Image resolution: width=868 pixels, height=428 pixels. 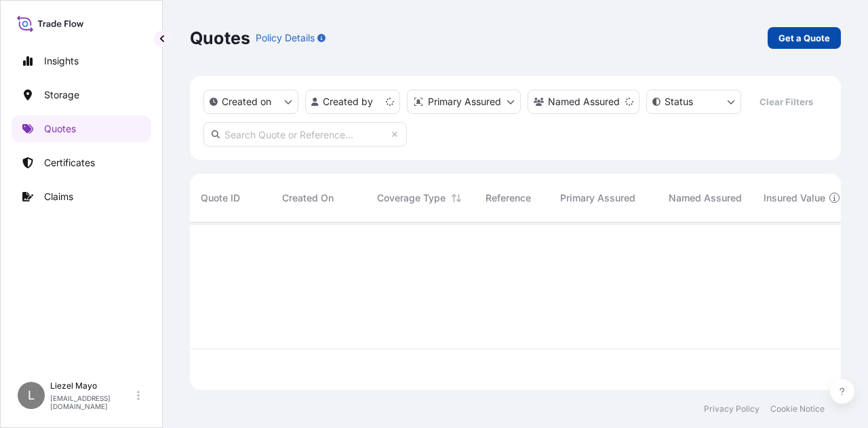 I want to click on span: Coverage Type, so click(x=411, y=198).